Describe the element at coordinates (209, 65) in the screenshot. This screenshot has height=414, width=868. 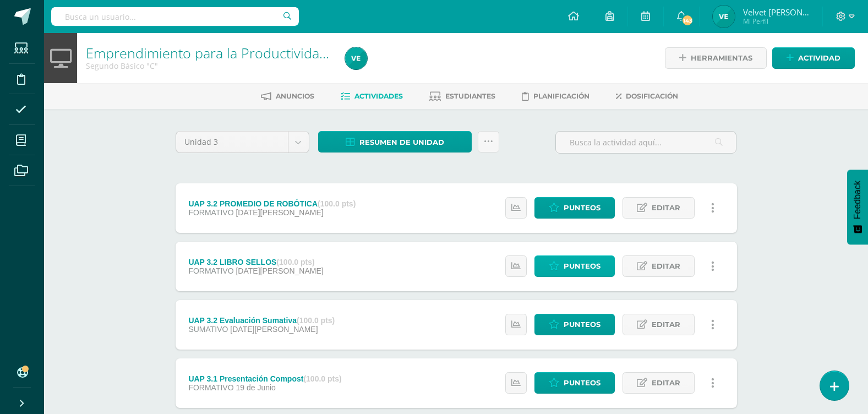
I see `div: Segundo Básico 'C'` at that location.